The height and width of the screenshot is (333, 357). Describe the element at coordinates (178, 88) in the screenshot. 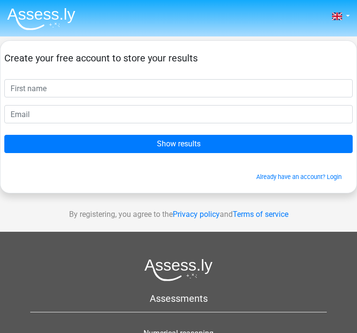

I see `input: First name` at that location.